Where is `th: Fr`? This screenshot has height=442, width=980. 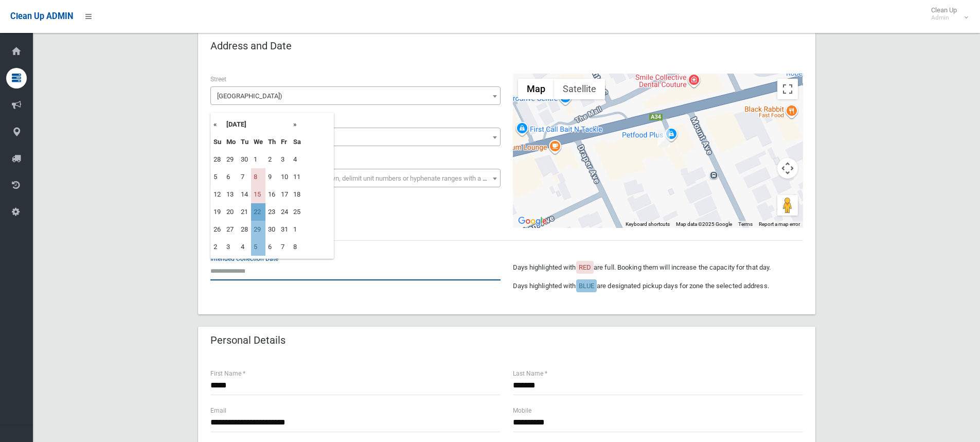 th: Fr is located at coordinates (285, 142).